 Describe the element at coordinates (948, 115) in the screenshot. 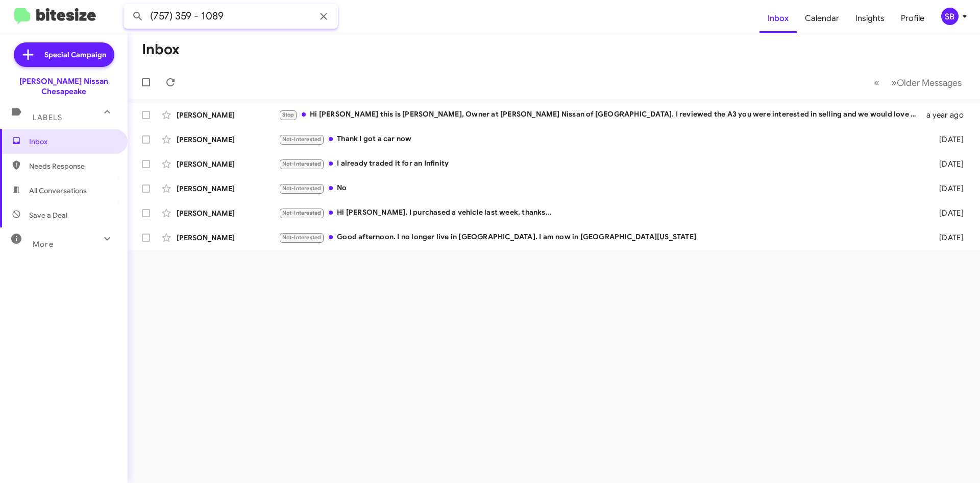

I see `div: a year ago` at that location.